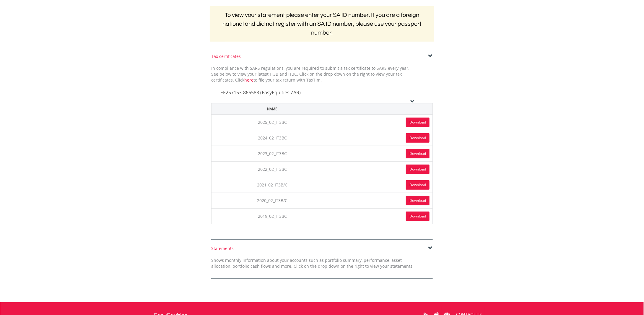  What do you see at coordinates (272, 138) in the screenshot?
I see `td: 2024_02_IT3BC` at bounding box center [272, 138].